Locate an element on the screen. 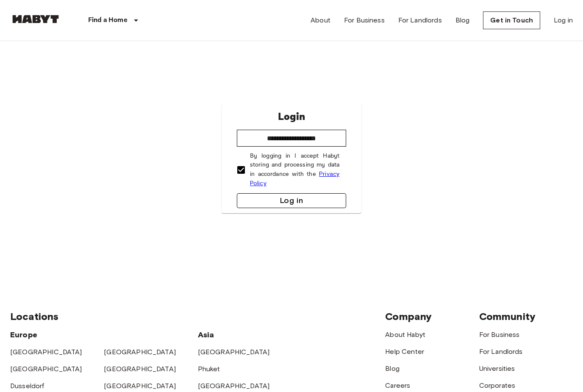  img: Habyt is located at coordinates (36, 19).